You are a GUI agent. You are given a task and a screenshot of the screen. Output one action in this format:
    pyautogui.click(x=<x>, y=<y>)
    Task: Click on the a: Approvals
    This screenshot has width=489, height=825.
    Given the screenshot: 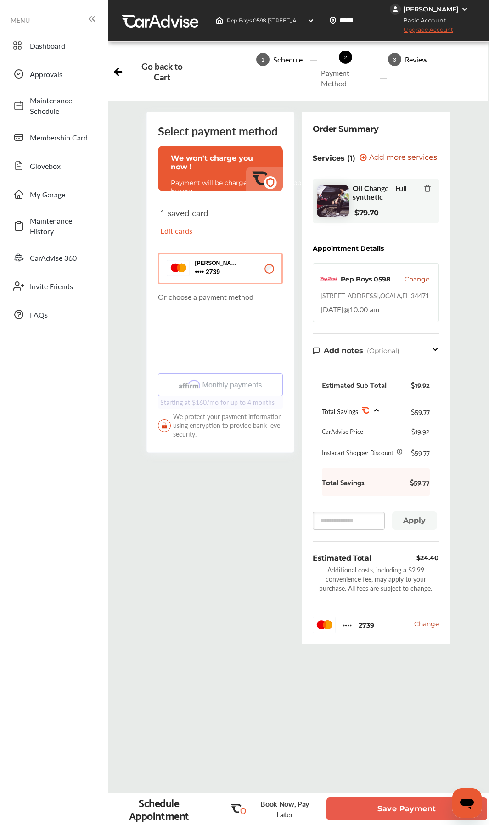 What is the action you would take?
    pyautogui.click(x=53, y=74)
    